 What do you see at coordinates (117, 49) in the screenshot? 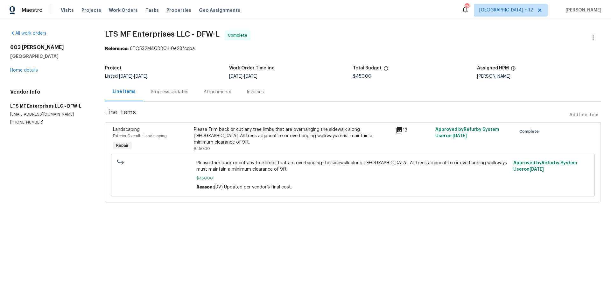
I see `b: Reference:` at bounding box center [117, 49].